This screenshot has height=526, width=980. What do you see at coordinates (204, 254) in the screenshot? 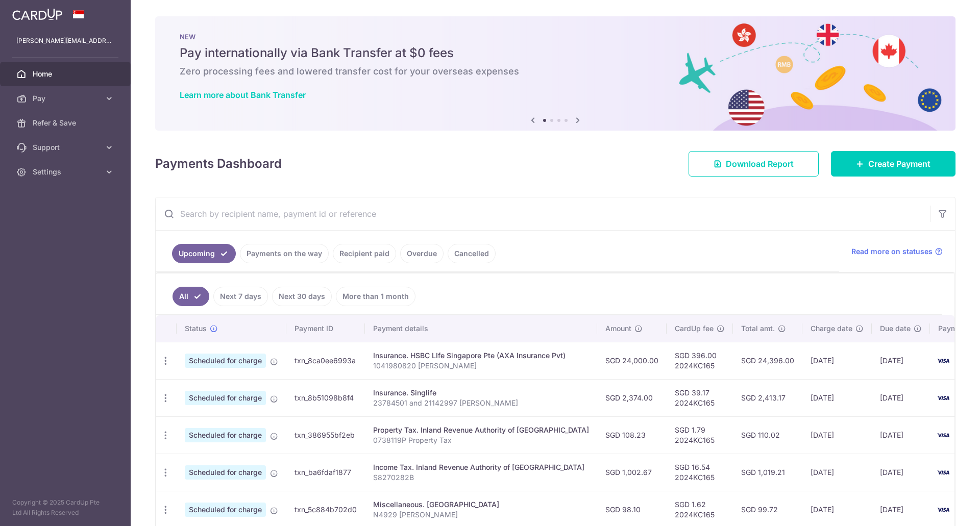
I see `a: Upcoming` at bounding box center [204, 254].